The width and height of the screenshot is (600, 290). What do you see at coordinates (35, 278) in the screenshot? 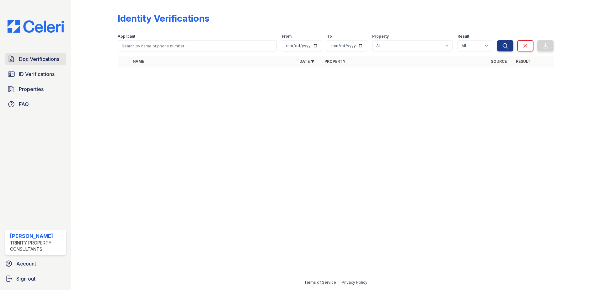
I see `a: Sign out` at bounding box center [35, 278].